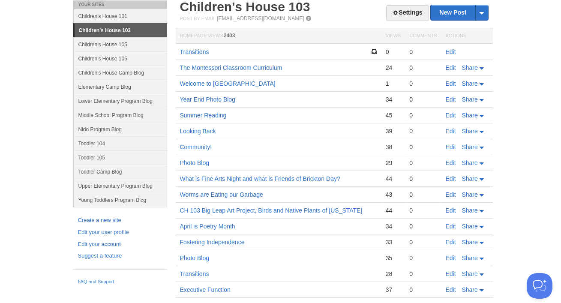  What do you see at coordinates (393, 115) in the screenshot?
I see `div: 45` at bounding box center [393, 115].